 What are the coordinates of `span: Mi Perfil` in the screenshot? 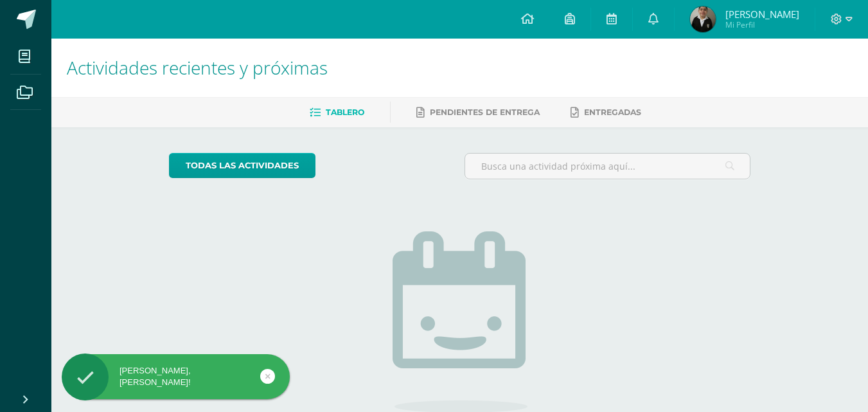 It's located at (762, 25).